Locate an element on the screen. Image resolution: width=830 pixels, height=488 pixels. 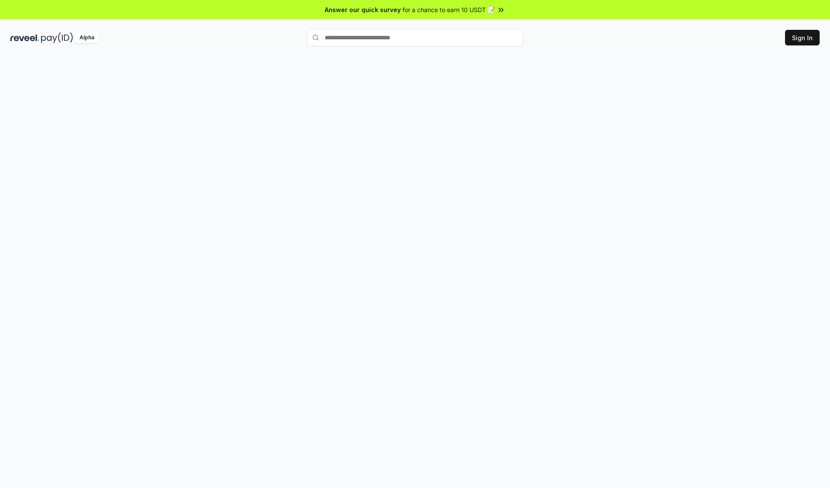
img: reveel_dark is located at coordinates (25, 38).